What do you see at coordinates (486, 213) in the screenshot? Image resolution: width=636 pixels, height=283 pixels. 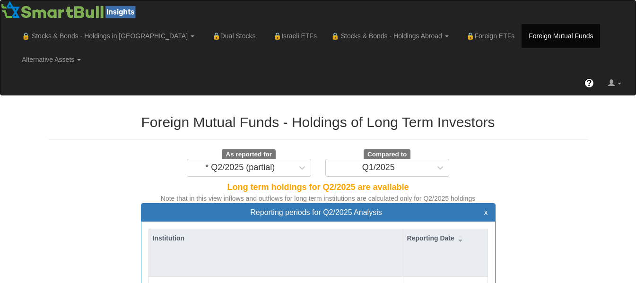 I see `button: x` at bounding box center [486, 213].